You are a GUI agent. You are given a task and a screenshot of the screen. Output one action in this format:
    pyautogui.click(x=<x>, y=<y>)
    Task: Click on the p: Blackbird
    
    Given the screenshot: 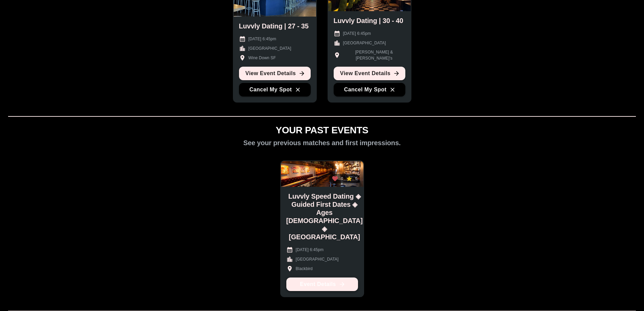 What is the action you would take?
    pyautogui.click(x=304, y=269)
    